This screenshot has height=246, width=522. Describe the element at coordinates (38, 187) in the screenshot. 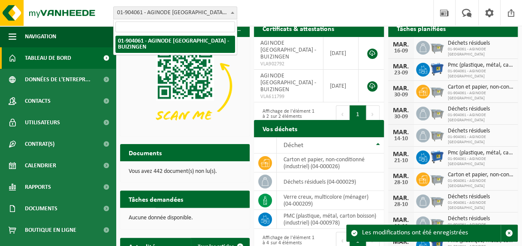

I see `span: Rapports` at that location.